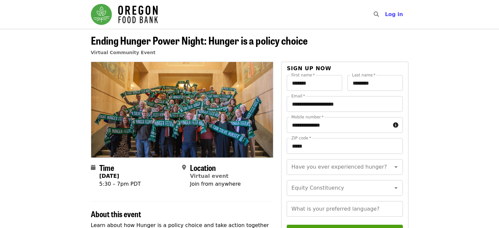 The width and height of the screenshot is (499, 228). Describe the element at coordinates (375, 83) in the screenshot. I see `input: Last name` at that location.